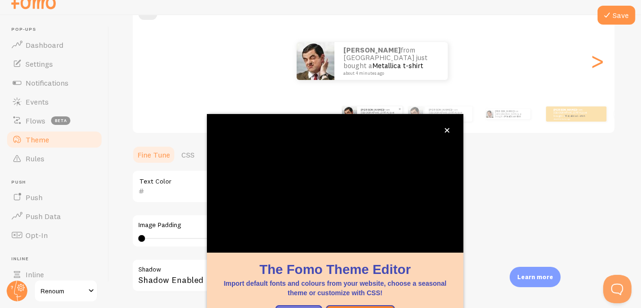 The height and width of the screenshot is (308, 641). What do you see at coordinates (54, 121) in the screenshot?
I see `a: Flows beta` at bounding box center [54, 121].